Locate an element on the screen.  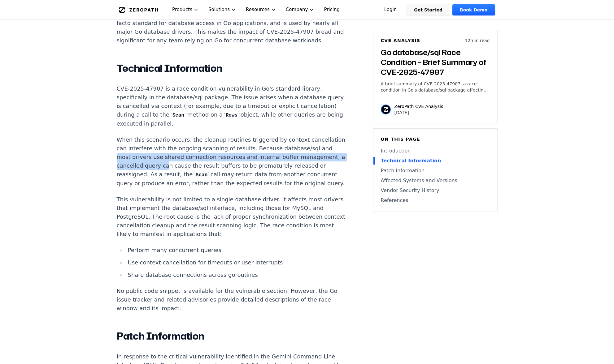
p: When this scenario occurs, the cleanup routines triggered by context cancellation can interfere w... is located at coordinates (232, 161).